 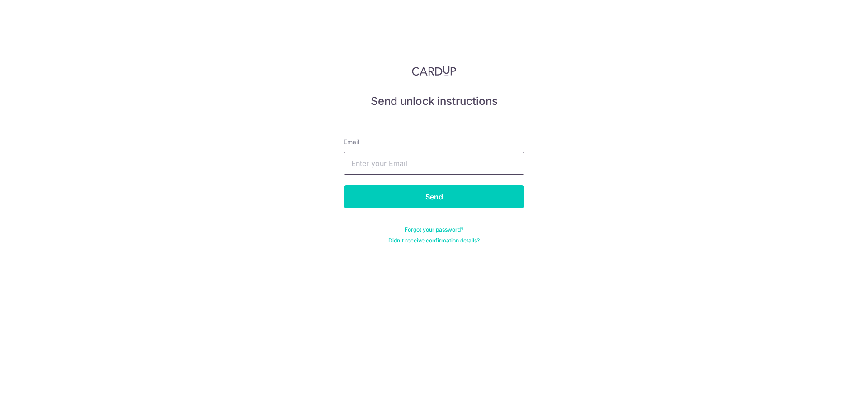 I want to click on a: Didn't receive confirmation details?, so click(x=434, y=240).